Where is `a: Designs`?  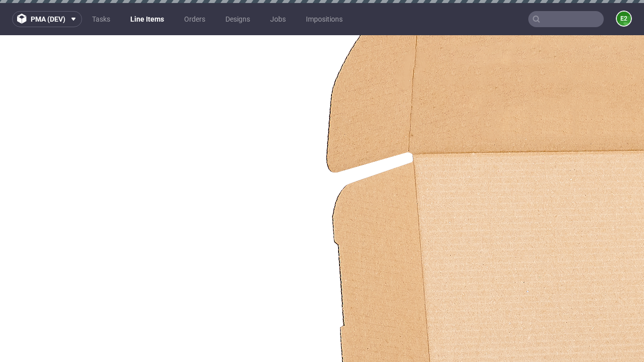
a: Designs is located at coordinates (238, 19).